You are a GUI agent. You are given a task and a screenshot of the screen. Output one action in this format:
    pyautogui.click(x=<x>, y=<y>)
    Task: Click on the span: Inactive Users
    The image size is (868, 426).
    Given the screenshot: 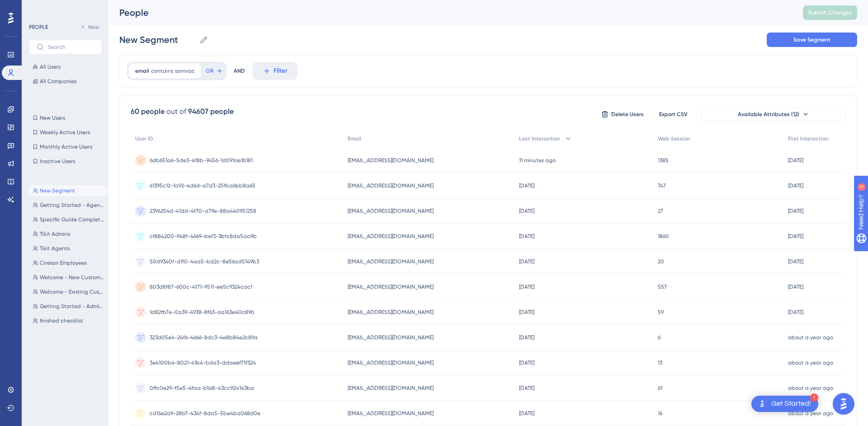 What is the action you would take?
    pyautogui.click(x=57, y=161)
    